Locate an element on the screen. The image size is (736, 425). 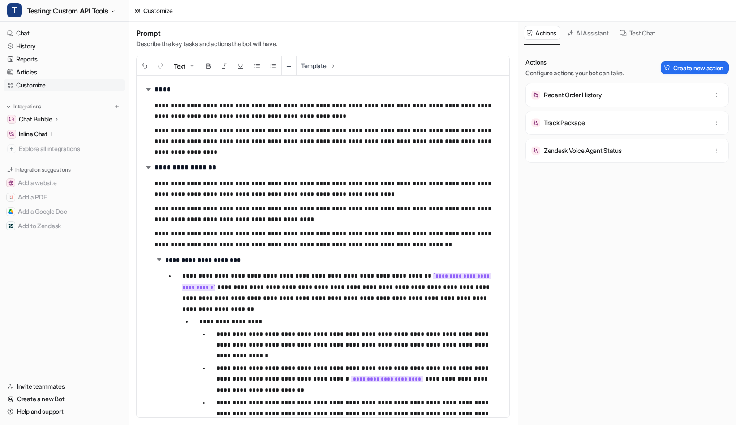
img: Dropdown Down Arrow is located at coordinates (192, 66).